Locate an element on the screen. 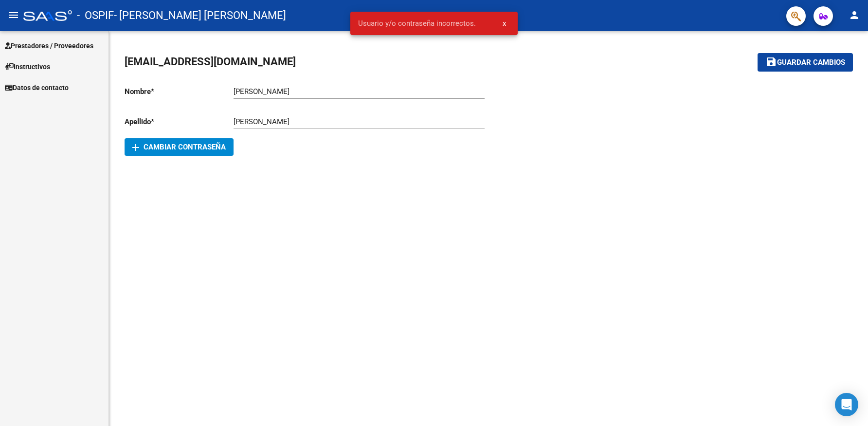 This screenshot has width=868, height=426. p: Apellido is located at coordinates (179, 122).